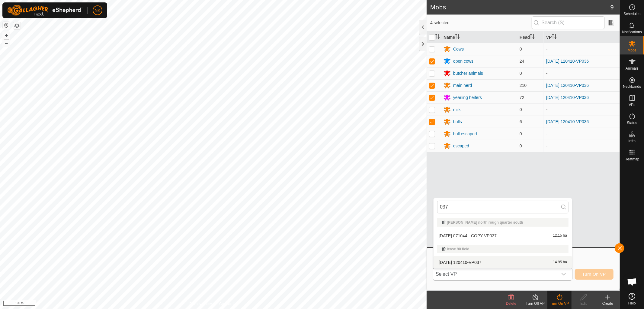 The image size is (644, 309). What do you see at coordinates (632, 299) in the screenshot?
I see `a: Help` at bounding box center [632, 299].